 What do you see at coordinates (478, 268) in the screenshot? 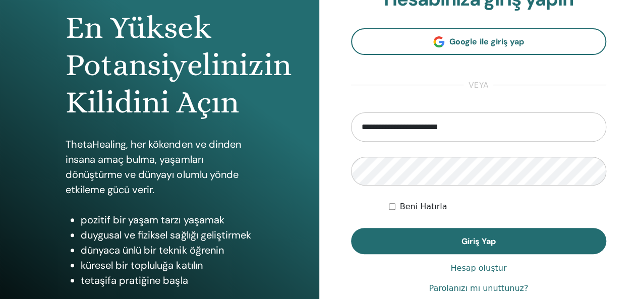
I see `a: Hesap oluştur` at bounding box center [478, 268].